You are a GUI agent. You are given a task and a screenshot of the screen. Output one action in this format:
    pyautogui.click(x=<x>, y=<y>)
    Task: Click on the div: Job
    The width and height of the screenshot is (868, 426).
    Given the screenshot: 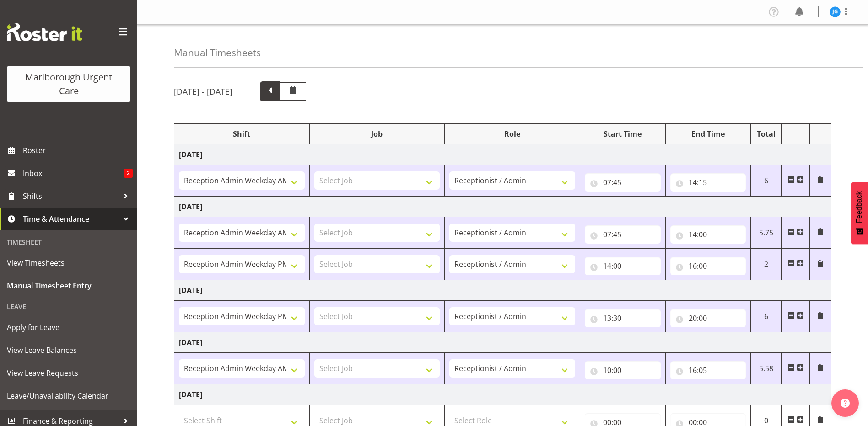 What is the action you would take?
    pyautogui.click(x=377, y=134)
    